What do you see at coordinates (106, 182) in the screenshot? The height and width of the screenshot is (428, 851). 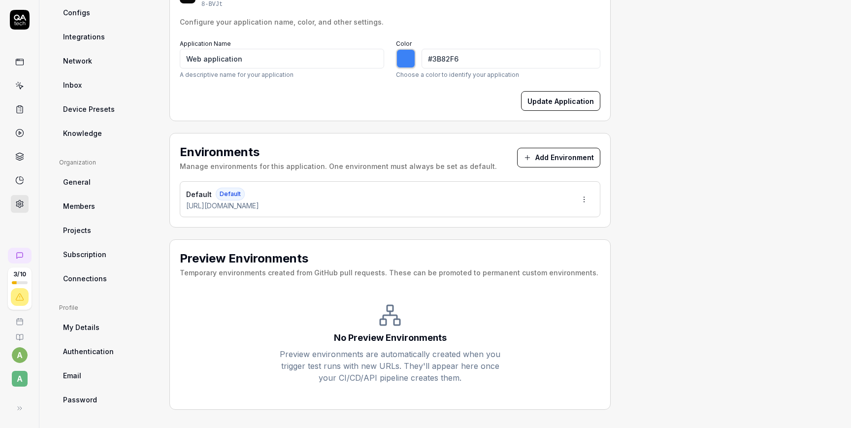 I see `a: General` at bounding box center [106, 182].